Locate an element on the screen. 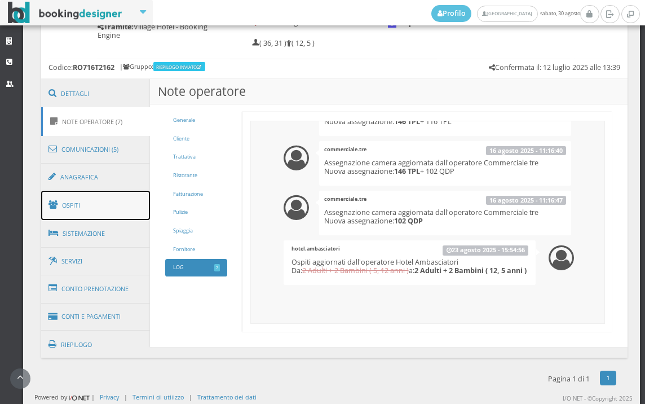 This screenshot has height=404, width=645. h6: | Gruppo: is located at coordinates (163, 67).